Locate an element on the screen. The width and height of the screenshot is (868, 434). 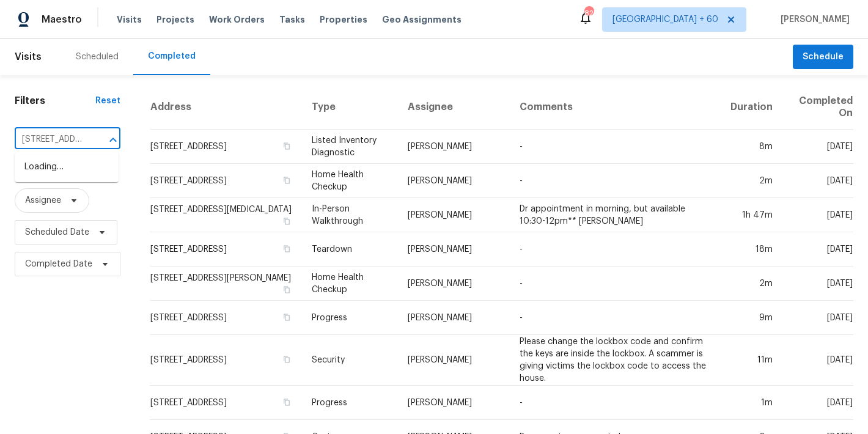
div: Reset is located at coordinates (107, 101).